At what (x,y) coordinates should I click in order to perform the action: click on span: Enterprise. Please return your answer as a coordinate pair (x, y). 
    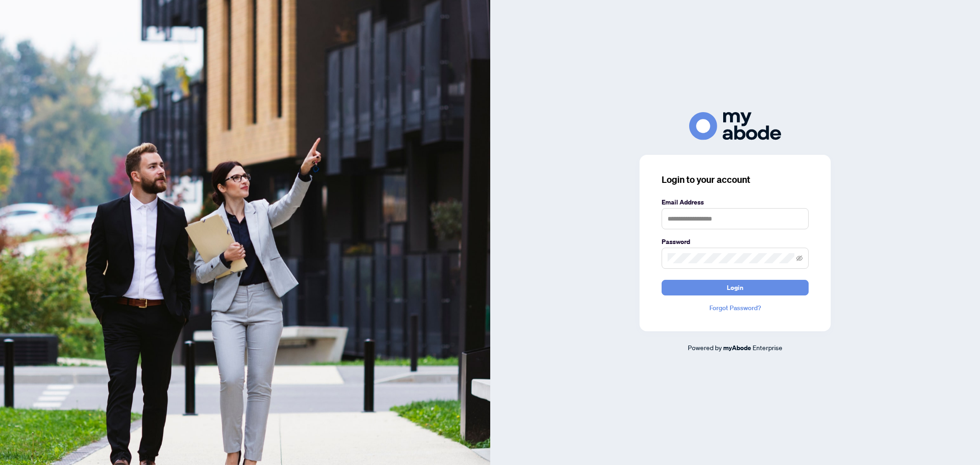
    Looking at the image, I should click on (768, 347).